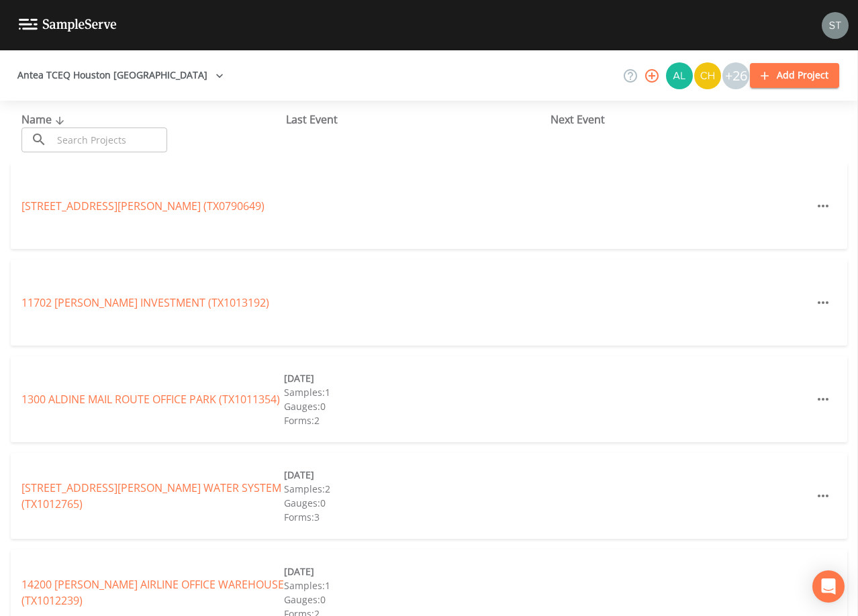 This screenshot has height=616, width=858. Describe the element at coordinates (415, 517) in the screenshot. I see `div: Forms: 3` at that location.